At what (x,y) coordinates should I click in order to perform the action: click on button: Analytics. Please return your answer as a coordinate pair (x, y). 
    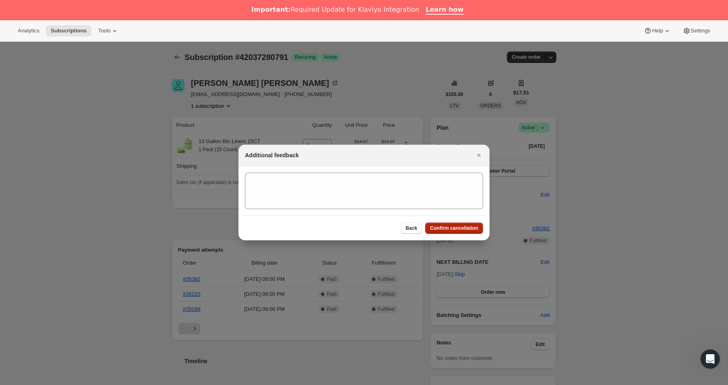
    Looking at the image, I should click on (28, 31).